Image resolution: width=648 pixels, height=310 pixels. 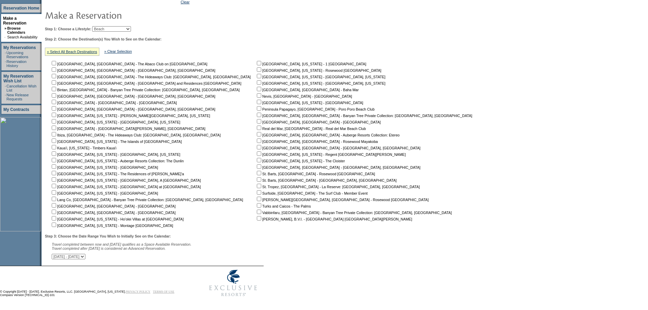 I want to click on img: pgTtlMakeReservation.gif, so click(x=113, y=15).